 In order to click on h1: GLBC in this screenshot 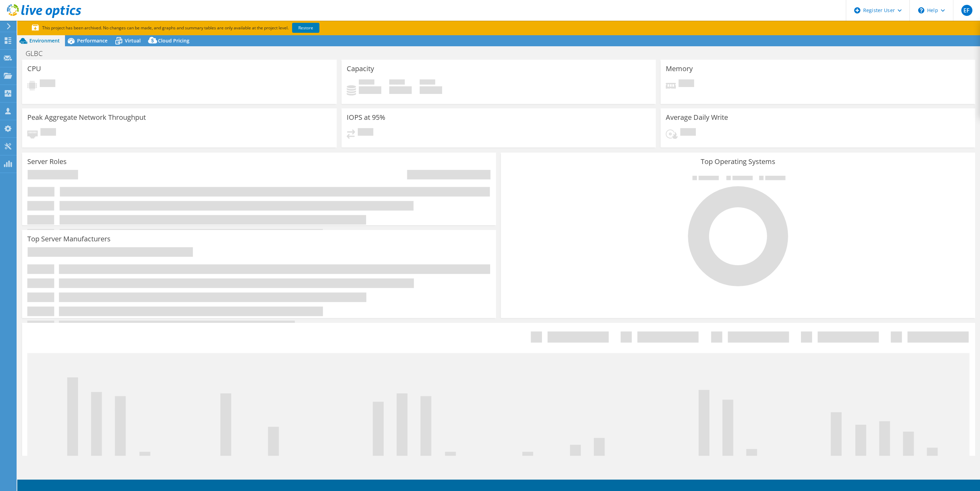, I will do `click(38, 53)`.